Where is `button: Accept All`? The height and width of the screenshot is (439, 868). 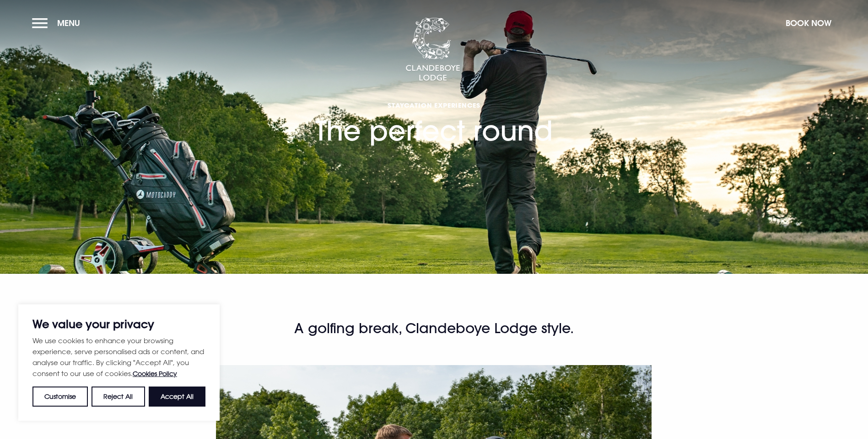 button: Accept All is located at coordinates (177, 397).